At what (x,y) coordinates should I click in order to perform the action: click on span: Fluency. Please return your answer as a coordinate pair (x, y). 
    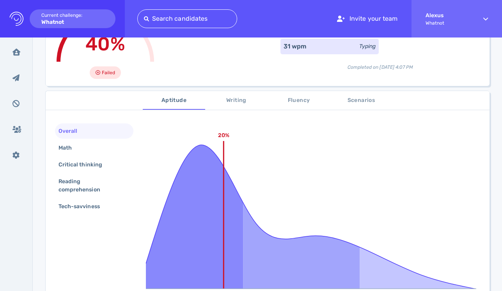
    Looking at the image, I should click on (299, 100).